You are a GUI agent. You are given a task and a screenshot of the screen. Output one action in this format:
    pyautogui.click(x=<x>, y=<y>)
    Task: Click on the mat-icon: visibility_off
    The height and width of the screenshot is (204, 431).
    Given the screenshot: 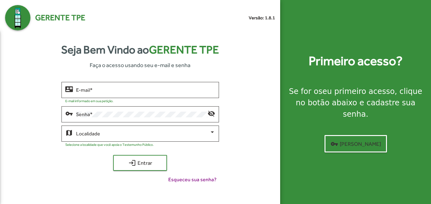 What is the action you would take?
    pyautogui.click(x=211, y=113)
    